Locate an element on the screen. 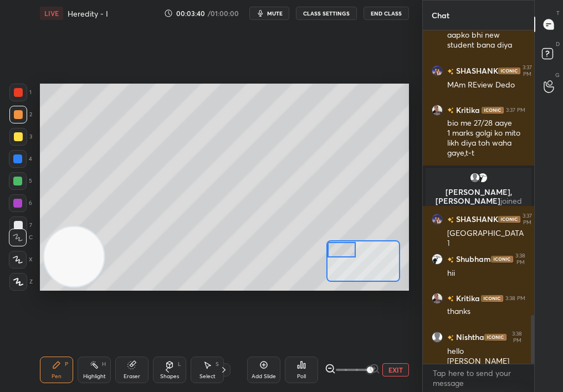 The width and height of the screenshot is (563, 392). div: LIVE is located at coordinates (51, 13).